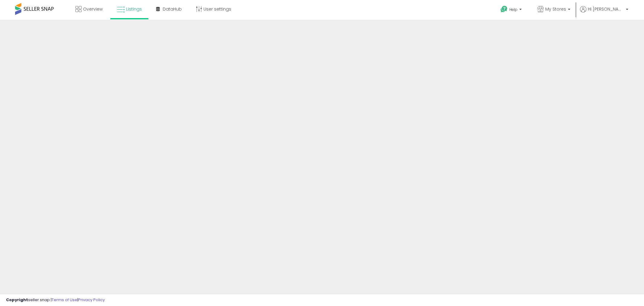 The height and width of the screenshot is (306, 644). I want to click on span: Listings, so click(134, 9).